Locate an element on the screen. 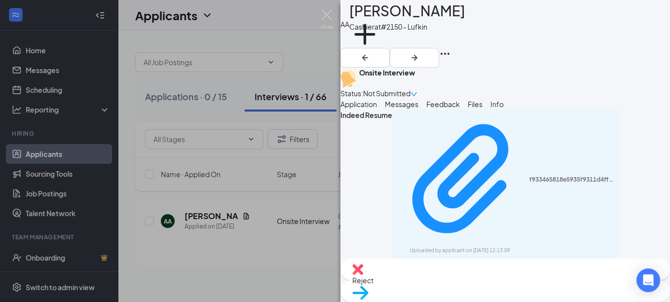 The height and width of the screenshot is (302, 670). span: Application is located at coordinates (358, 104).